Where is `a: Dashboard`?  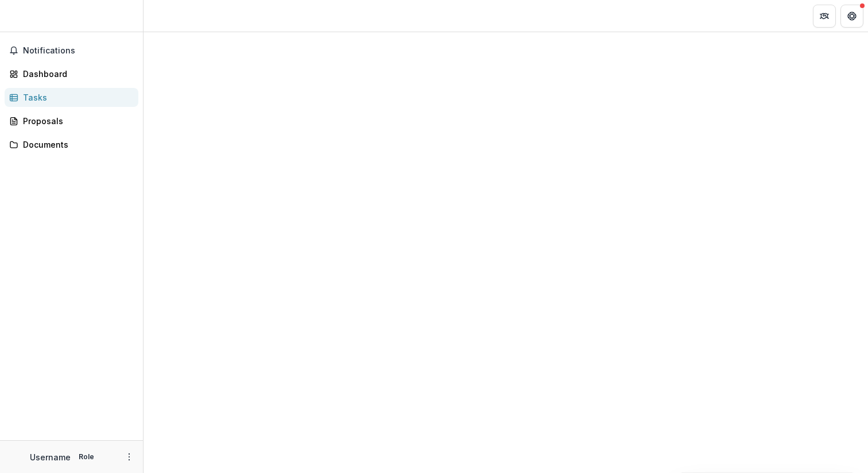
a: Dashboard is located at coordinates (71, 73).